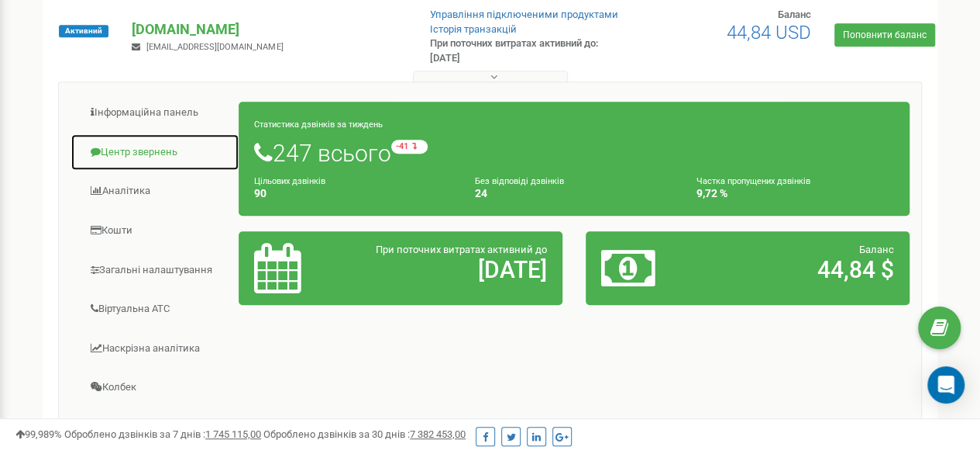  What do you see at coordinates (801, 269) in the screenshot?
I see `h2: 44,84 $` at bounding box center [801, 269].